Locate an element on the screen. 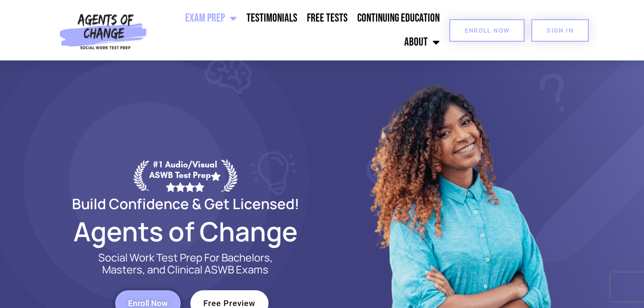 The height and width of the screenshot is (308, 644). a: Free Tests is located at coordinates (327, 18).